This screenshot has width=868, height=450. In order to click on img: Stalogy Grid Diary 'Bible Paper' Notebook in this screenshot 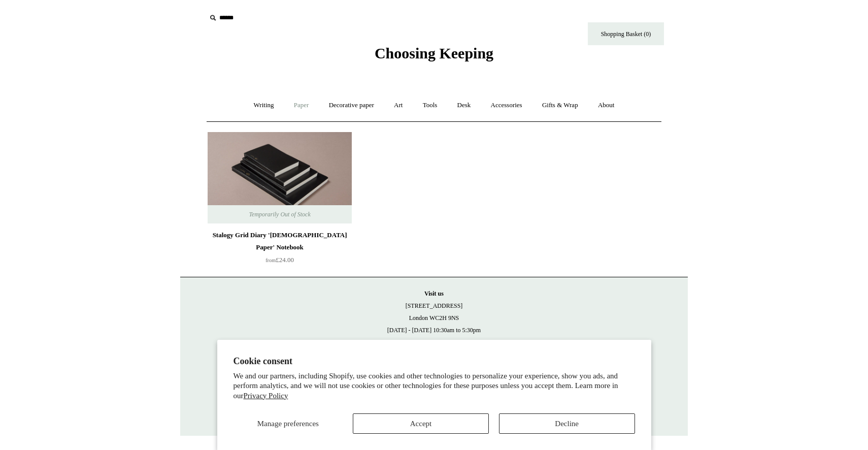, I will do `click(280, 178)`.